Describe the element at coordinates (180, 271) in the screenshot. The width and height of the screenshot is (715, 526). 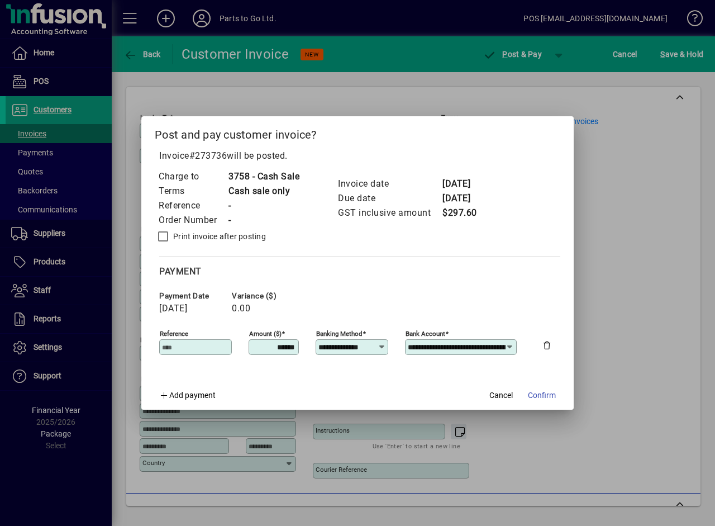
I see `span: Payment` at that location.